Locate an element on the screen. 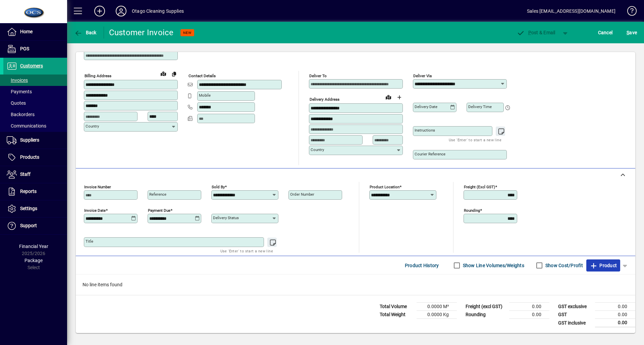  td: Rounding is located at coordinates (485, 315).